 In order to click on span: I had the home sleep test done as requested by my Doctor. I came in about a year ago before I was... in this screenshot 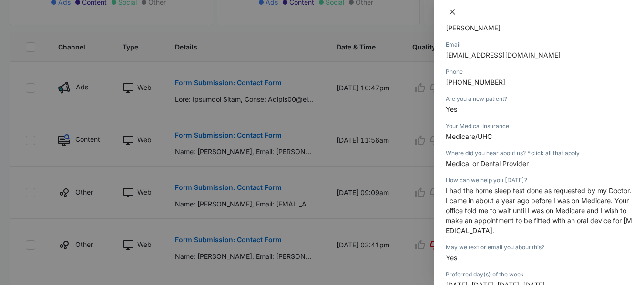, I will do `click(539, 210)`.